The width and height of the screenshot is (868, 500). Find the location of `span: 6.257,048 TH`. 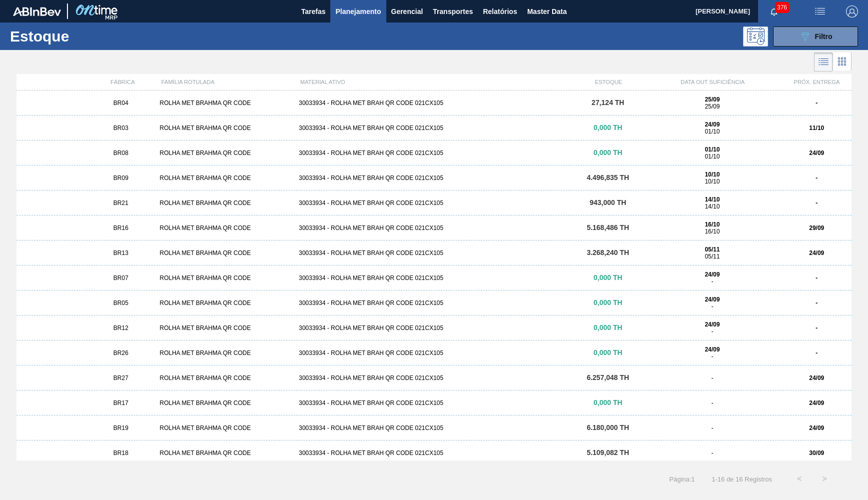

span: 6.257,048 TH is located at coordinates (607, 377).